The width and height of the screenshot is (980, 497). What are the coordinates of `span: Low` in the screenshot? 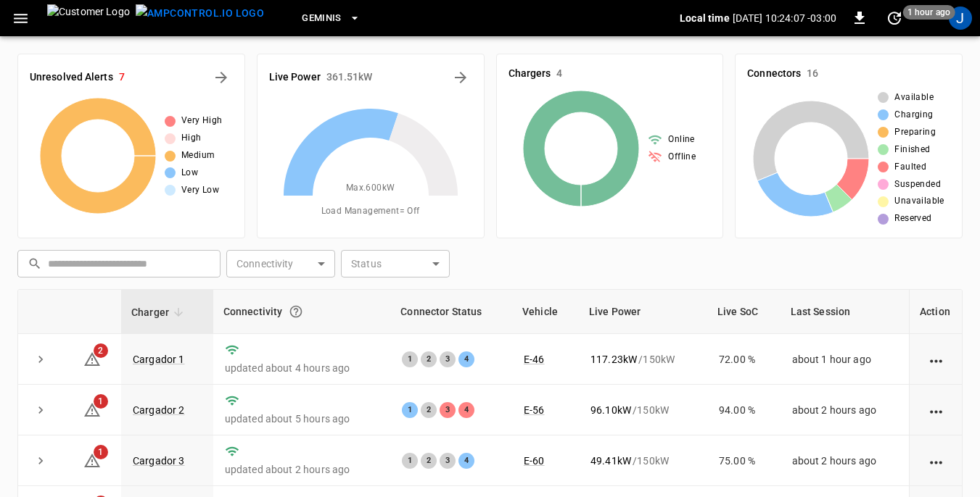 It's located at (189, 174).